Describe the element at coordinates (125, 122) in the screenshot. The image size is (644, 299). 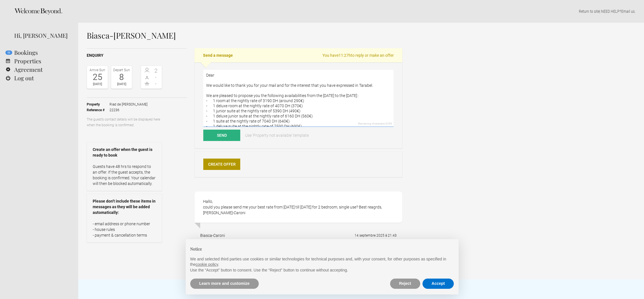
I see `p: The guest’s contact details will be displayed here when the booking is confirmed.` at that location.